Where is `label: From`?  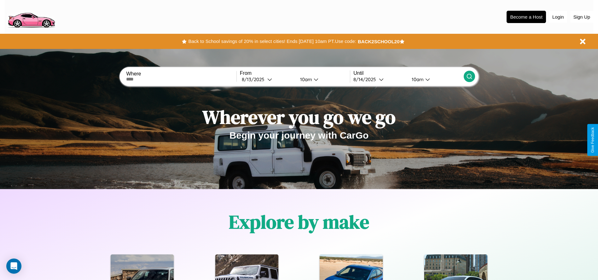 label: From is located at coordinates (295, 73).